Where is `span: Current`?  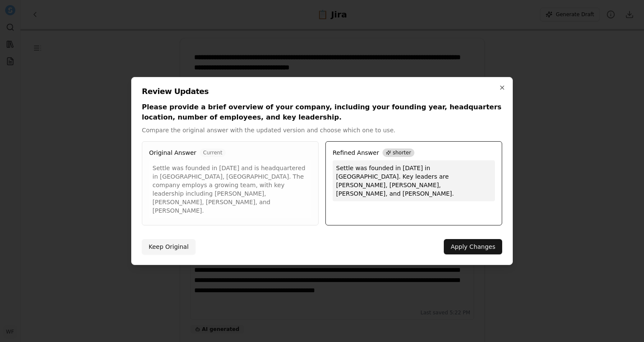 span: Current is located at coordinates (213, 153).